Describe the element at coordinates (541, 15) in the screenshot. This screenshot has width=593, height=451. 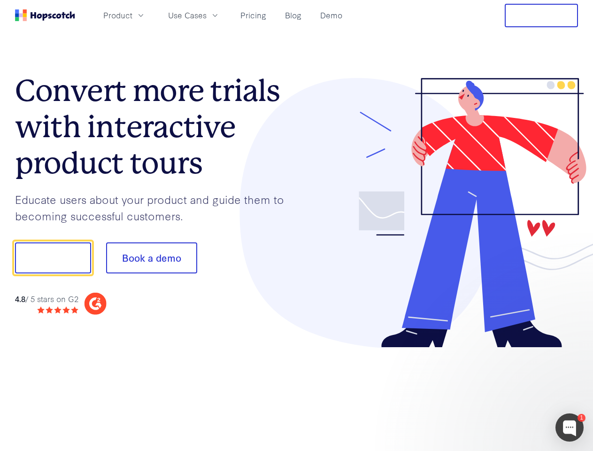
I see `button: Free Trial` at that location.